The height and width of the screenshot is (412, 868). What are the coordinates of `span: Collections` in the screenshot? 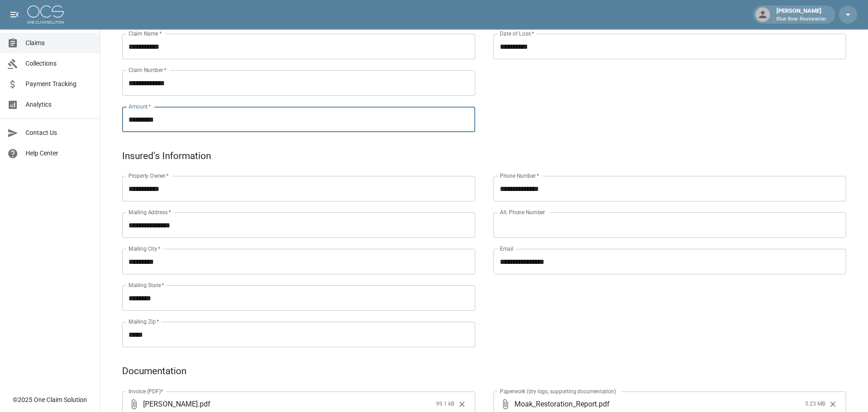 It's located at (59, 64).